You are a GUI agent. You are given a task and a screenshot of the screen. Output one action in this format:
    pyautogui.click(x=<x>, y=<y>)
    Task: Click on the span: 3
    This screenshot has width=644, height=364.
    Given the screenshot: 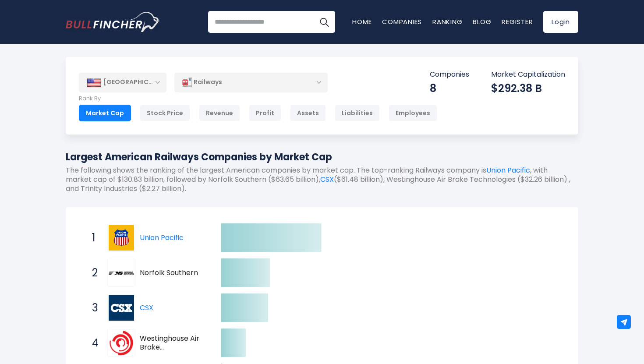 What is the action you would take?
    pyautogui.click(x=92, y=308)
    